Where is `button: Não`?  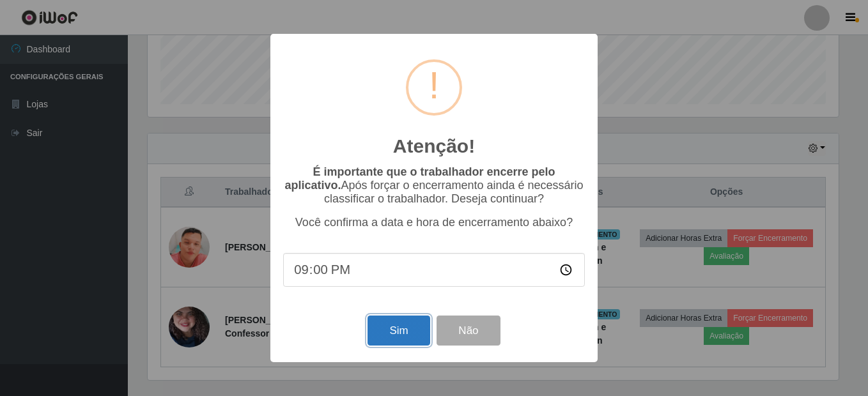 button: Não is located at coordinates (468, 330).